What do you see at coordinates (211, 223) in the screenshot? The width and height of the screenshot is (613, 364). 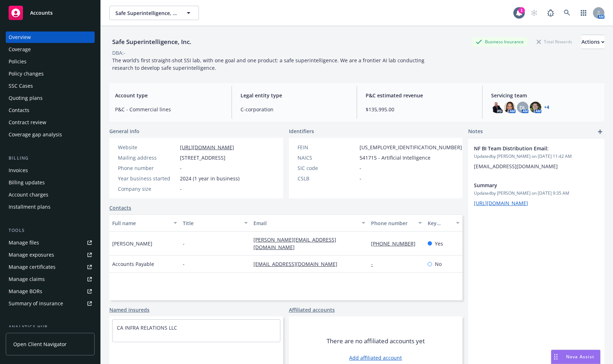 I see `div: Title` at bounding box center [211, 223].